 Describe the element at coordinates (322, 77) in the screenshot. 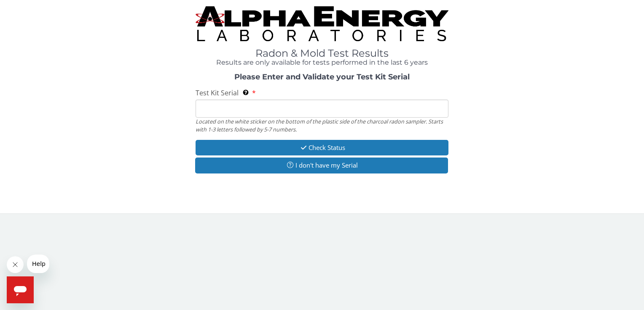

I see `strong: Please Enter and Validate your Test Kit Serial` at that location.